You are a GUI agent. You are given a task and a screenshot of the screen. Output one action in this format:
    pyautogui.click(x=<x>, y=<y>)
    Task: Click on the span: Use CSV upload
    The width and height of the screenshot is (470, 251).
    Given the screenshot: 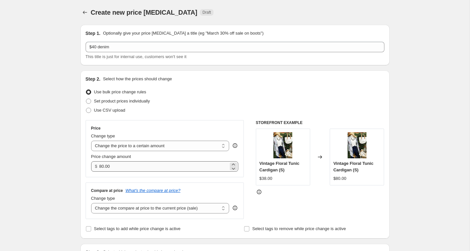 What is the action you would take?
    pyautogui.click(x=110, y=110)
    